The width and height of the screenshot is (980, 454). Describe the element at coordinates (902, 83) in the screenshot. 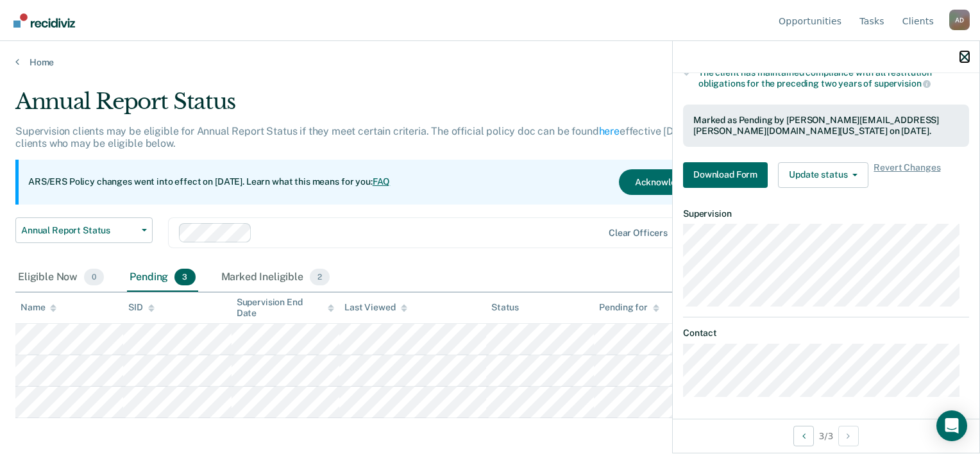

I see `span: supervision` at that location.